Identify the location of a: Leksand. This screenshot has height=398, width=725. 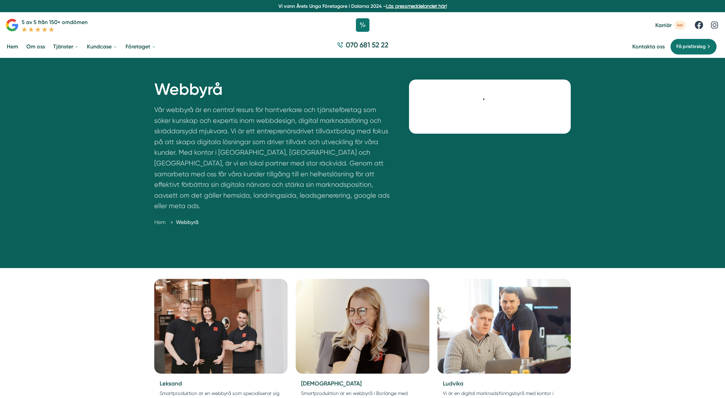
(171, 383).